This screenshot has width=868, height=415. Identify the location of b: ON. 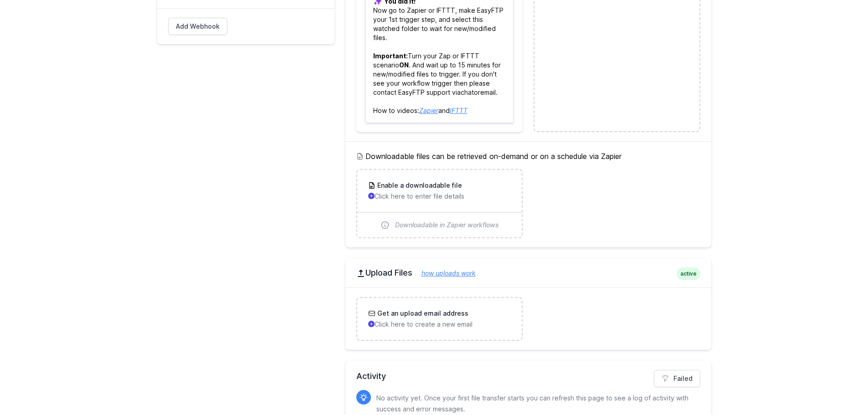
(403, 65).